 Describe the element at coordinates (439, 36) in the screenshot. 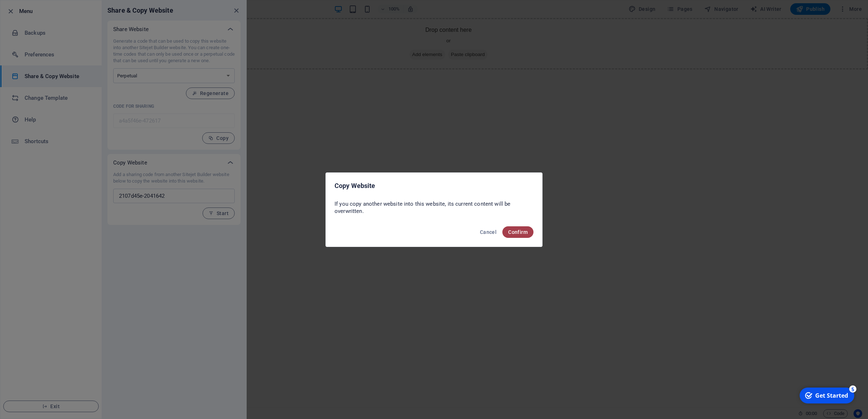

I see `span: Paste clipboard` at that location.